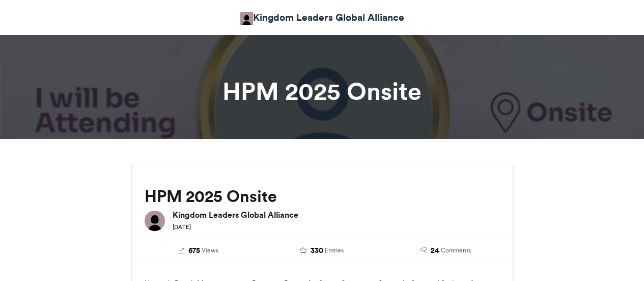 The height and width of the screenshot is (281, 644). What do you see at coordinates (210, 251) in the screenshot?
I see `span: Views` at bounding box center [210, 251].